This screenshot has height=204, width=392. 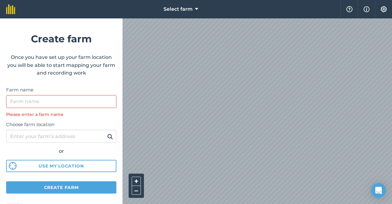 I want to click on div: Open Intercom Messenger, so click(x=379, y=190).